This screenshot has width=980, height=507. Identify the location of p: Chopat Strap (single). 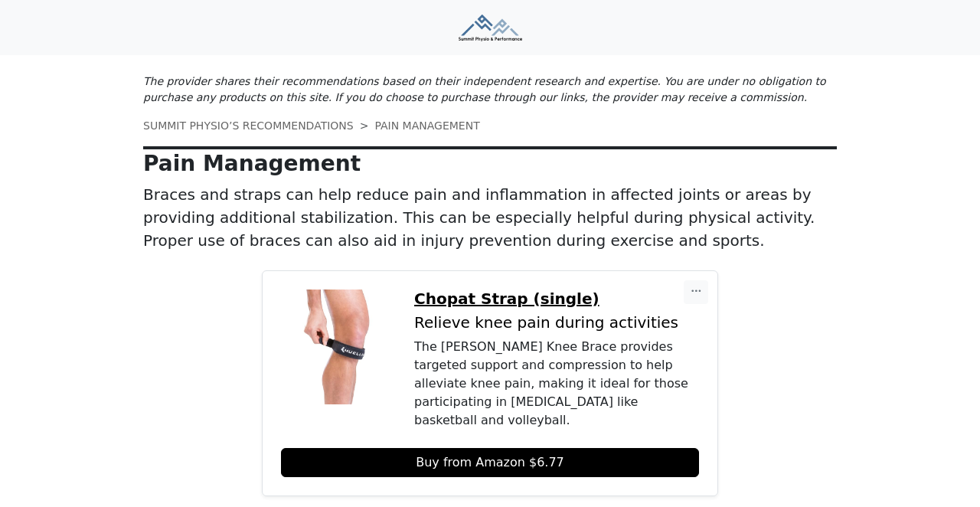
(556, 299).